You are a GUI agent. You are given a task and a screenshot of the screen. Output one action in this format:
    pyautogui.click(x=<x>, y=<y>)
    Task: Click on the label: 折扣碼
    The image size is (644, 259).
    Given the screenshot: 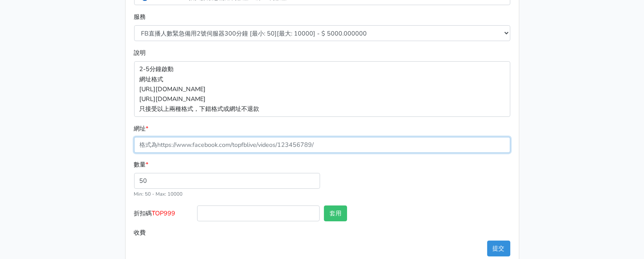 What is the action you would take?
    pyautogui.click(x=164, y=215)
    